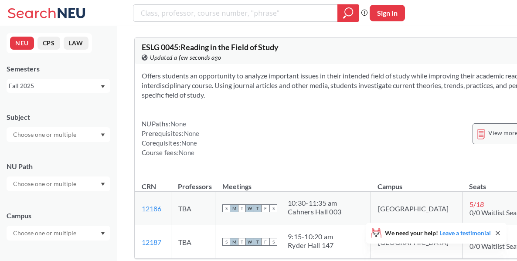  Describe the element at coordinates (160, 153) in the screenshot. I see `span: Course fees:` at that location.